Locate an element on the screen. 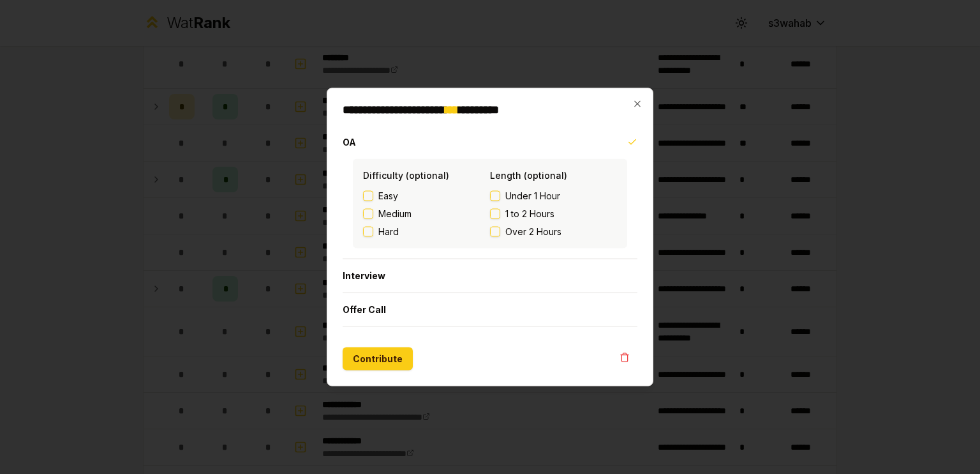 The image size is (980, 474). span: Under 1 Hour is located at coordinates (533, 196).